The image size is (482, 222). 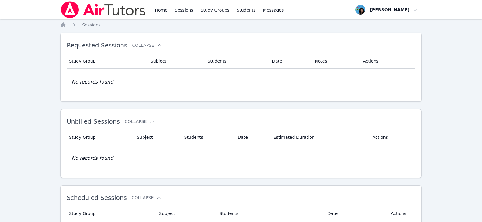 I want to click on span: Messages, so click(x=273, y=10).